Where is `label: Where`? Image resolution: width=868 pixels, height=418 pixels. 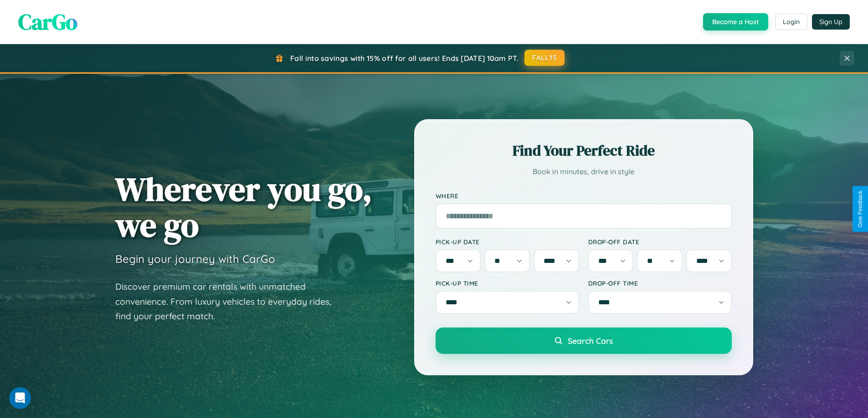 label: Where is located at coordinates (584, 195).